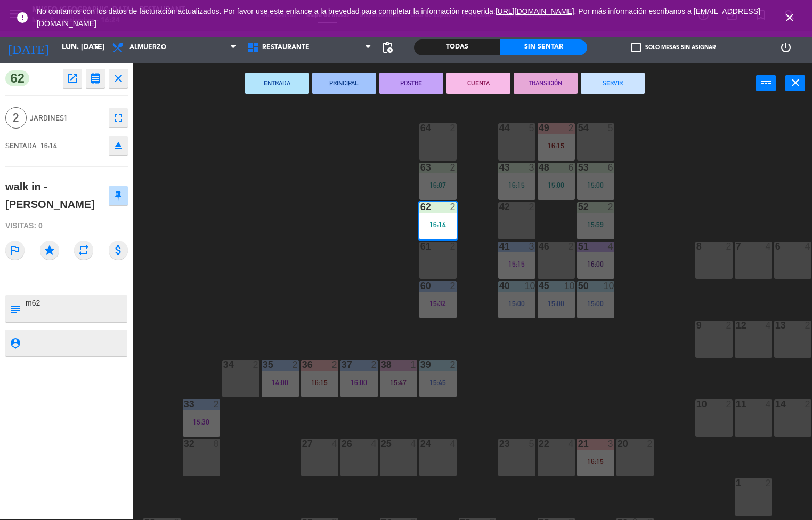 This screenshot has height=520, width=812. What do you see at coordinates (49, 145) in the screenshot?
I see `span: 16:14` at bounding box center [49, 145].